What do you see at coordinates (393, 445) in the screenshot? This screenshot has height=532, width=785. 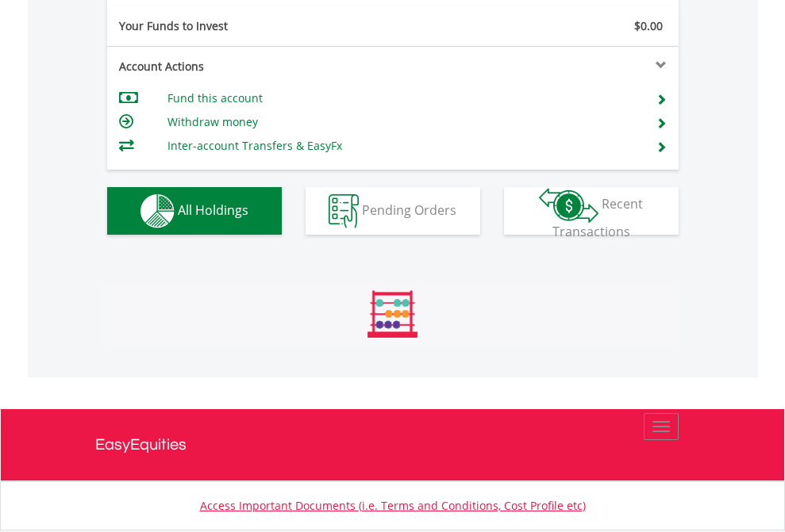 I see `div: EasyEquities` at bounding box center [393, 445].